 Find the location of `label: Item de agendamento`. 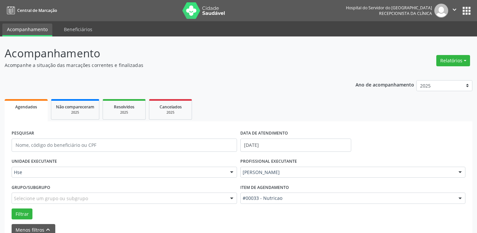

label: Item de agendamento is located at coordinates (264, 187).